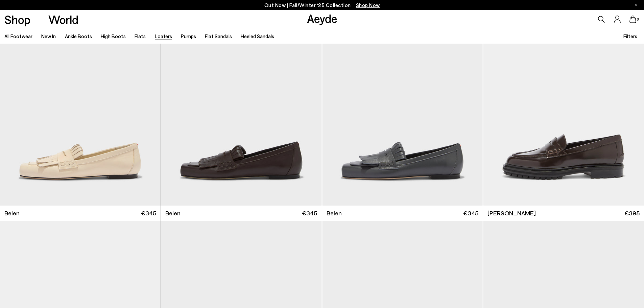  I want to click on a: Shop, so click(17, 19).